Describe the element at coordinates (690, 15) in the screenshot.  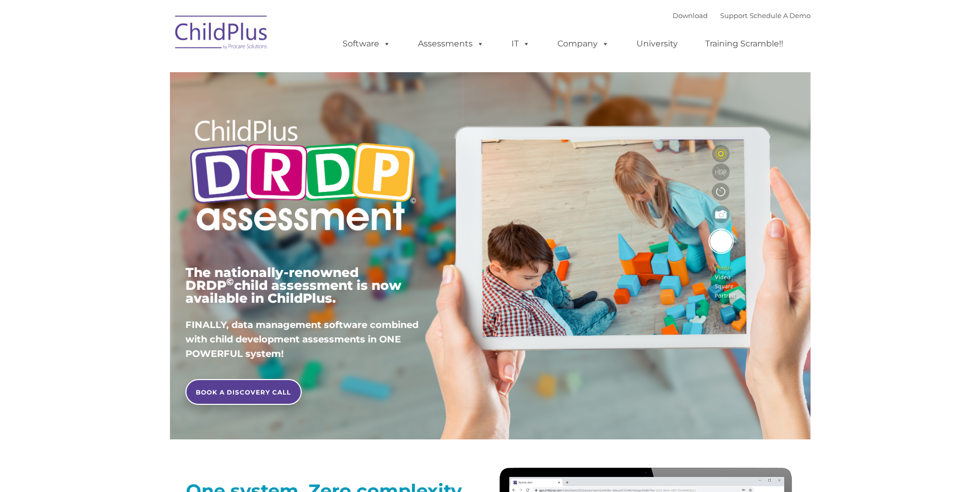
I see `a: Download` at that location.